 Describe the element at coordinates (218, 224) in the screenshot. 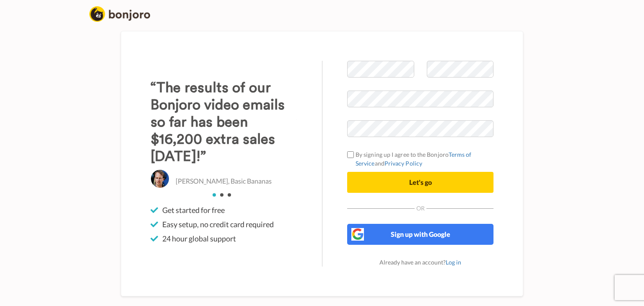

I see `span: Easy setup, no credit card required` at that location.